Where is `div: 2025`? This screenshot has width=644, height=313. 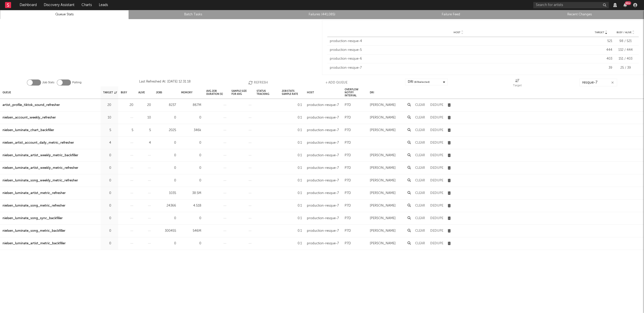
div: 2025 is located at coordinates (166, 131).